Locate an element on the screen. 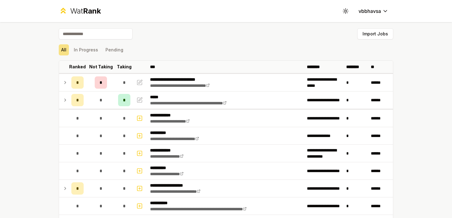 The image size is (452, 218). p: Taking is located at coordinates (124, 67).